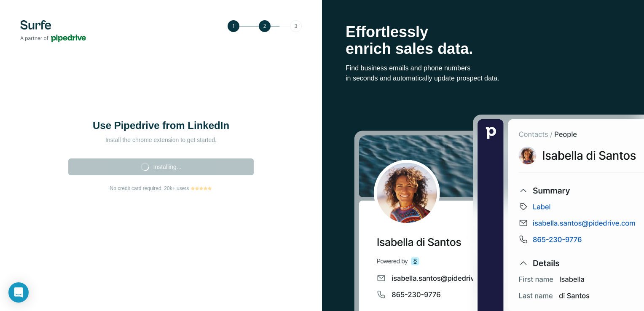 The image size is (644, 311). Describe the element at coordinates (149, 188) in the screenshot. I see `span: No credit card required. 20k+ users` at that location.